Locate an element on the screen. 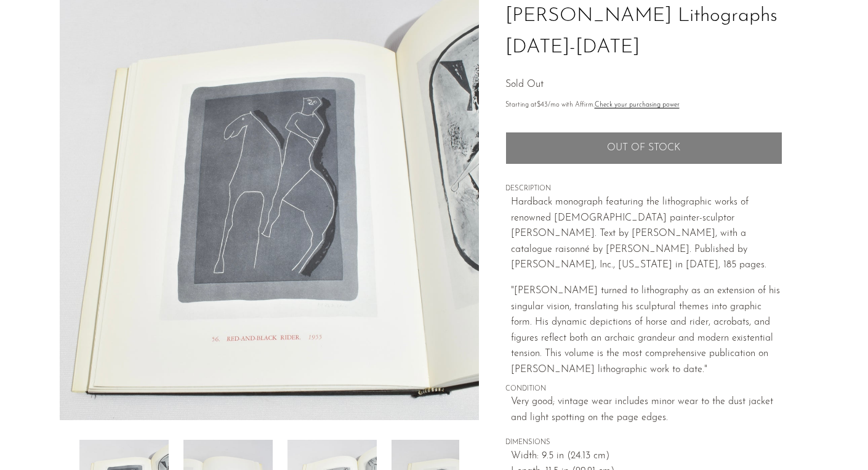  span: Sold Out is located at coordinates (525, 85).